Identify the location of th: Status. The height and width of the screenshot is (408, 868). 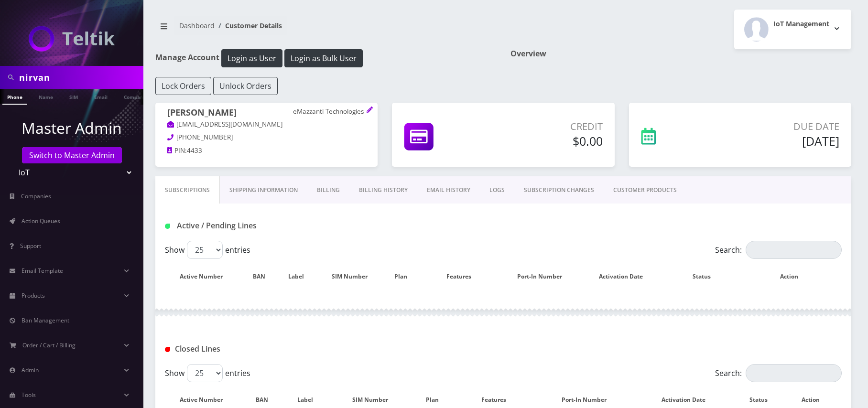
(706, 277).